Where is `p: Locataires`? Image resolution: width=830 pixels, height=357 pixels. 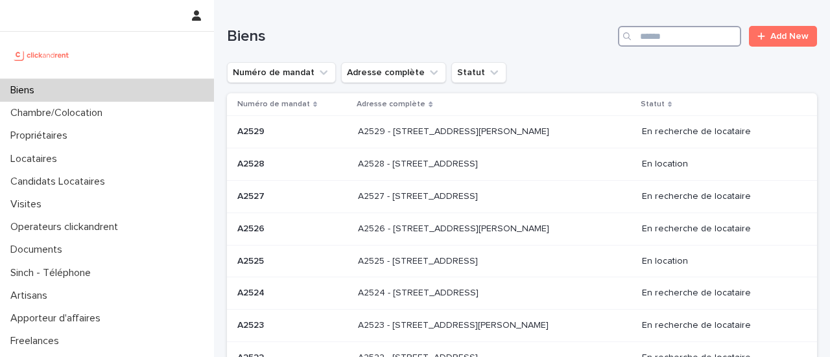 p: Locataires is located at coordinates (36, 159).